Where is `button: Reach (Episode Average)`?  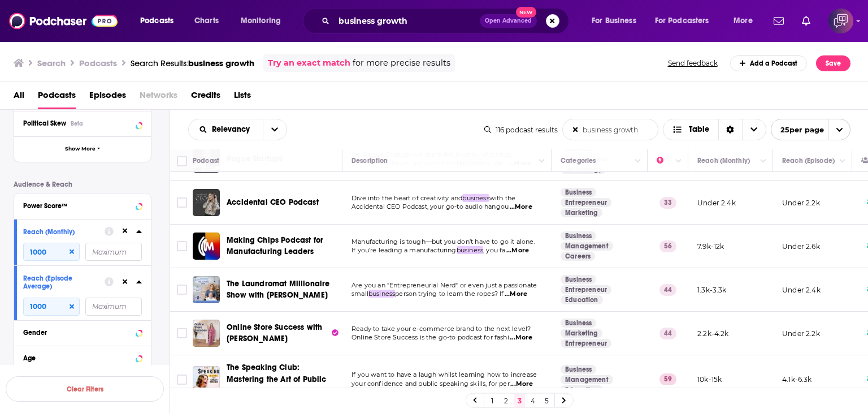 button: Reach (Episode Average) is located at coordinates (64, 281).